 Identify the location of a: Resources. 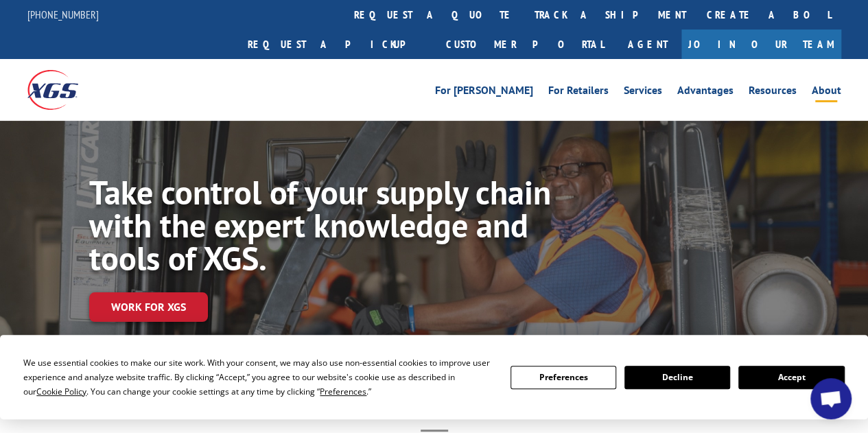
(773, 93).